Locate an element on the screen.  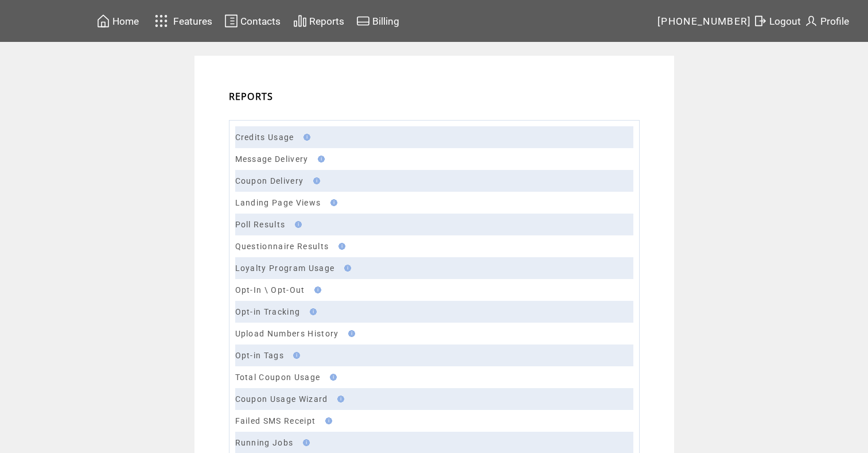
a: Total Coupon Usage is located at coordinates (277, 377).